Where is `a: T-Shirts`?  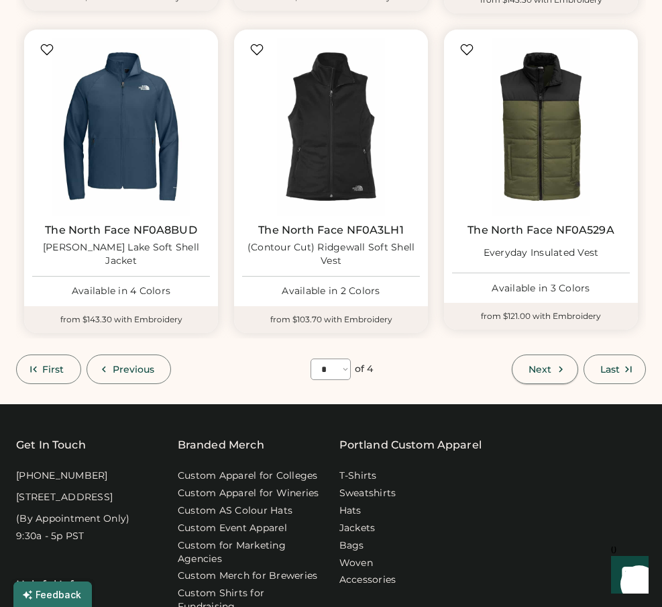 a: T-Shirts is located at coordinates (358, 476).